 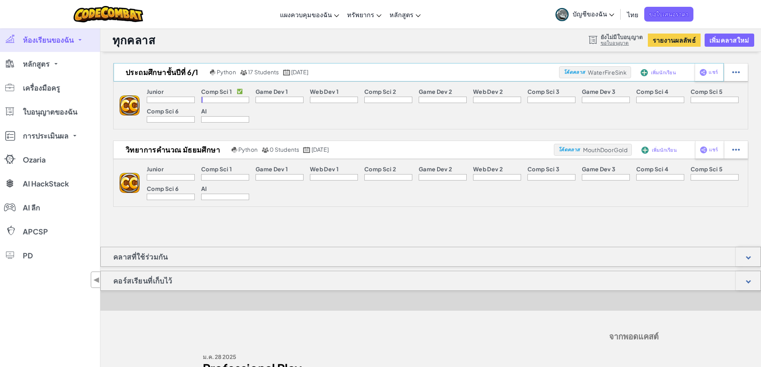 I want to click on h1: คลาสที่ใช้ร่วมกัน, so click(x=140, y=257).